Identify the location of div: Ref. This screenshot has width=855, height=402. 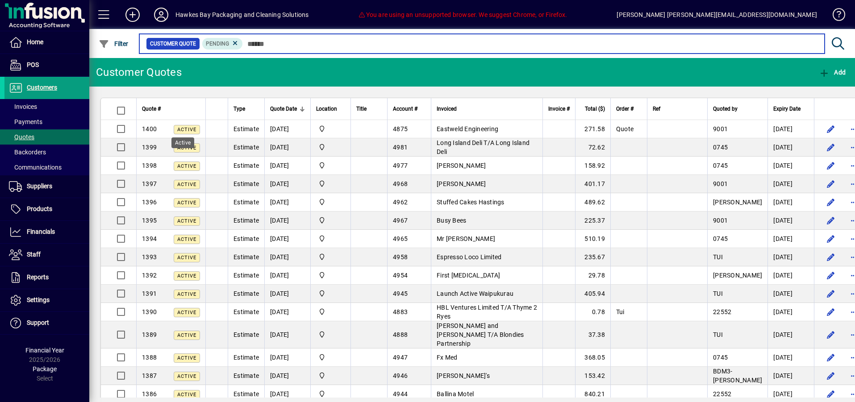
(677, 109).